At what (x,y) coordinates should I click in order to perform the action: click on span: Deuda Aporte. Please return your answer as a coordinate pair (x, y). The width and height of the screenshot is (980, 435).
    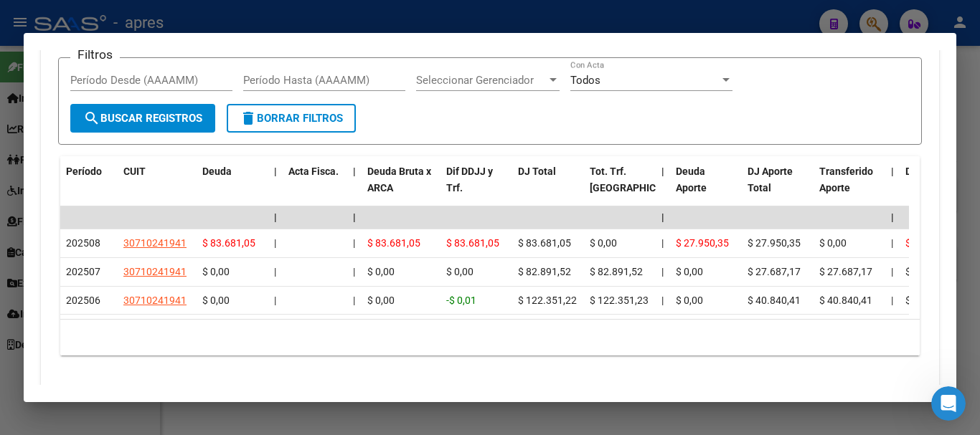
    Looking at the image, I should click on (691, 179).